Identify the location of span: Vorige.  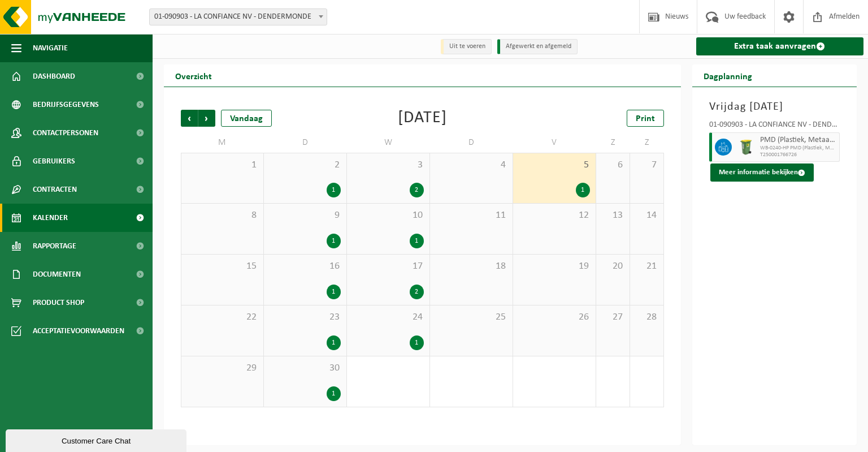
(189, 118).